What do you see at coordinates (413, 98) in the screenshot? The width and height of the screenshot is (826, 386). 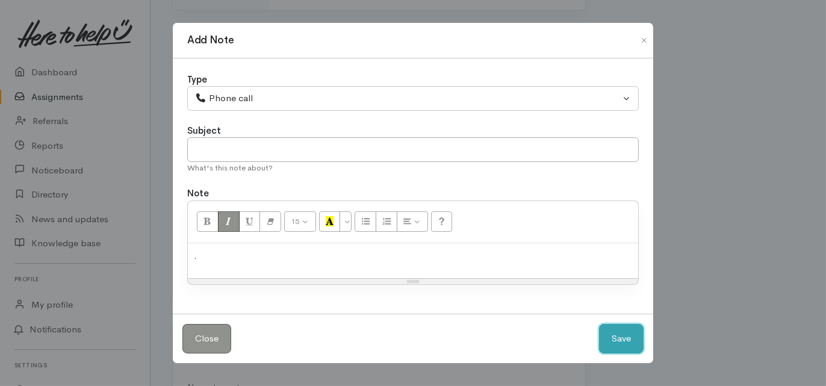 I see `button: Phone call` at bounding box center [413, 98].